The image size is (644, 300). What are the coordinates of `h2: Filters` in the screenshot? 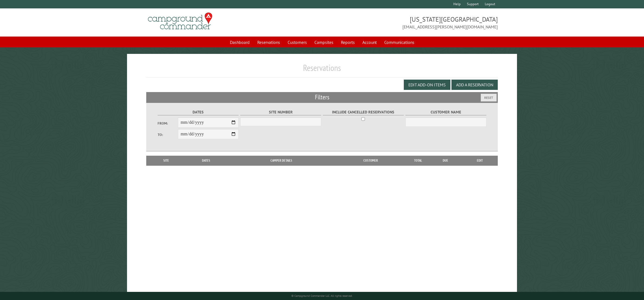 It's located at (322, 97).